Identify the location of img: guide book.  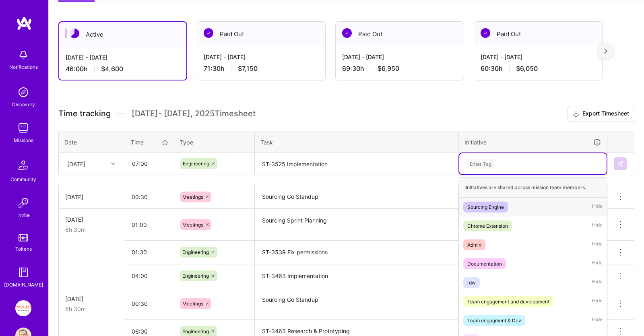
(23, 272).